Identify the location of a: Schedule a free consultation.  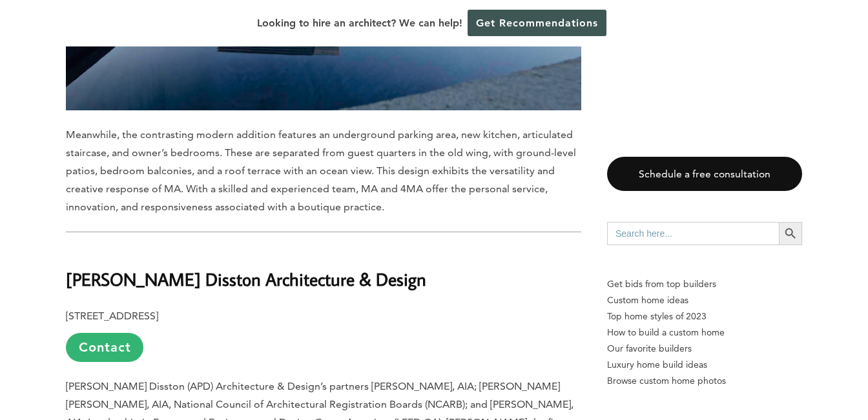
(705, 173).